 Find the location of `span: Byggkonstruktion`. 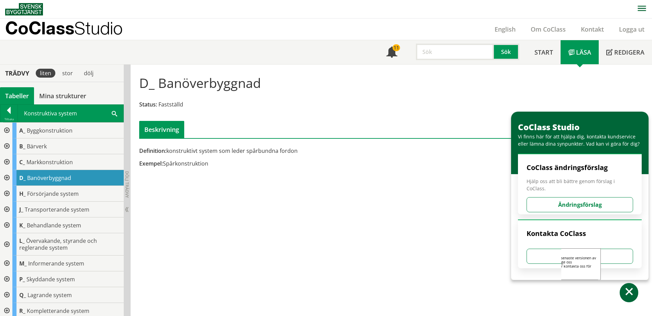

span: Byggkonstruktion is located at coordinates (49, 131).